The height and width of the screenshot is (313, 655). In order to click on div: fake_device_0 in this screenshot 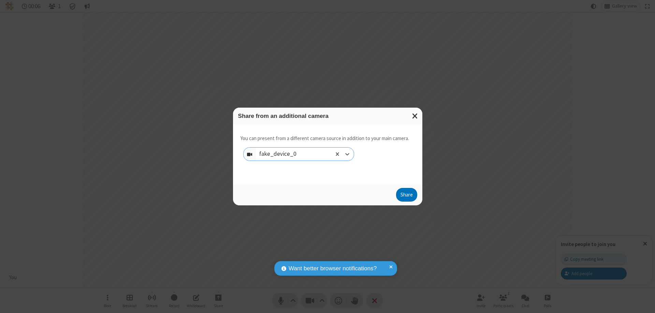, I will do `click(284, 154)`.